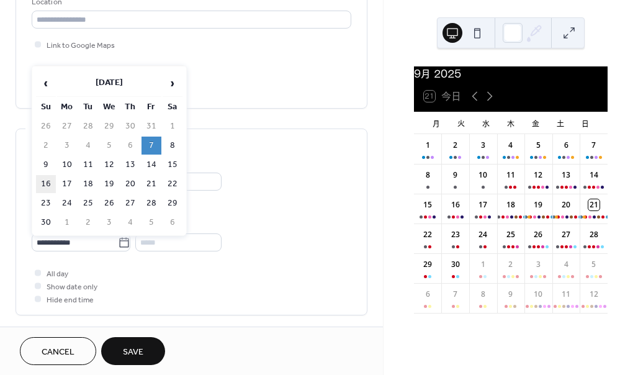 The image size is (638, 375). What do you see at coordinates (486, 123) in the screenshot?
I see `div: 水` at bounding box center [486, 123].